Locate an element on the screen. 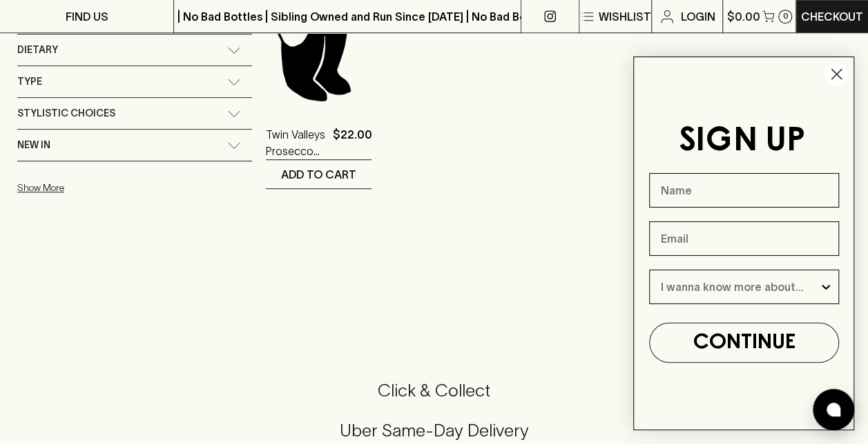 The width and height of the screenshot is (868, 444). h5: Uber Same-Day Delivery is located at coordinates (434, 430).